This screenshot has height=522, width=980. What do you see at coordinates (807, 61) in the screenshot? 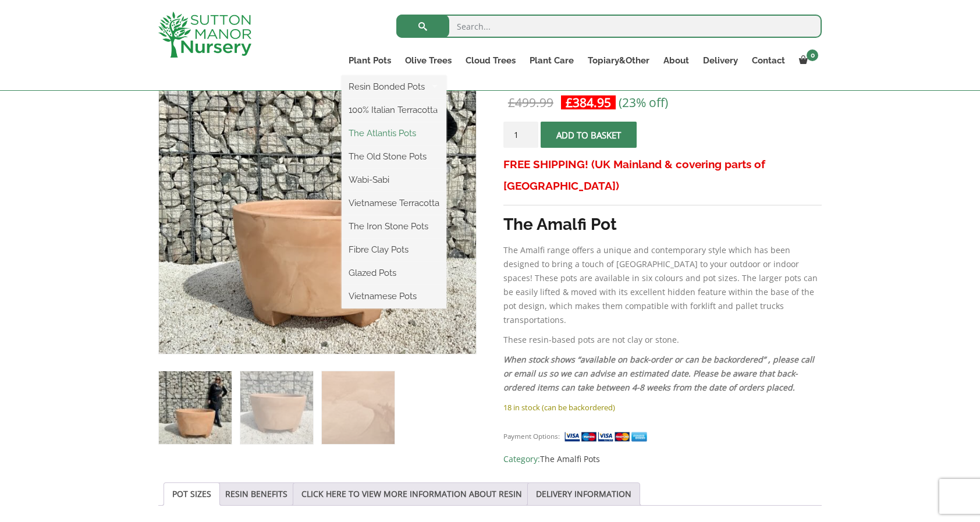
I see `a: 0` at bounding box center [807, 61].